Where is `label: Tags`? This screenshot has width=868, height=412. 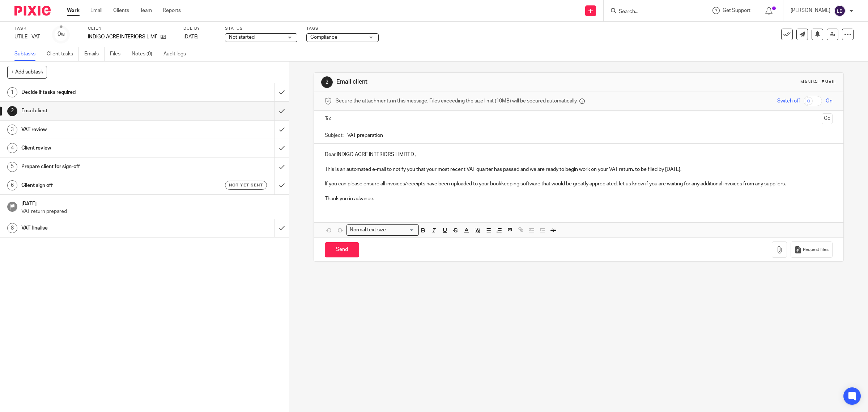
label: Tags is located at coordinates (343, 29).